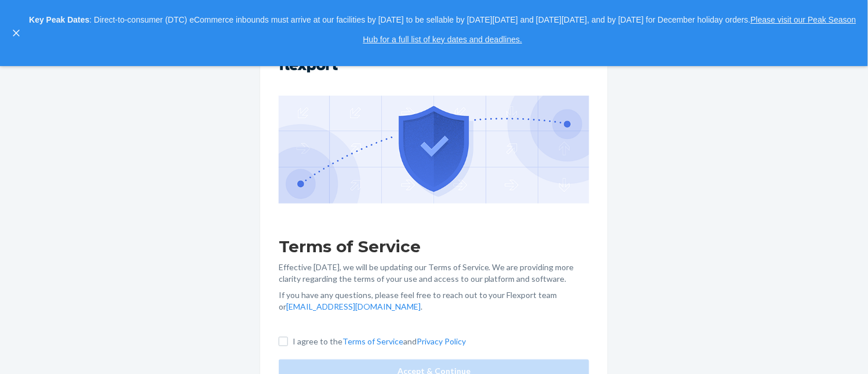 The image size is (868, 374). I want to click on input: I agree to theTerms of ServiceandPrivacy Policy, so click(283, 342).